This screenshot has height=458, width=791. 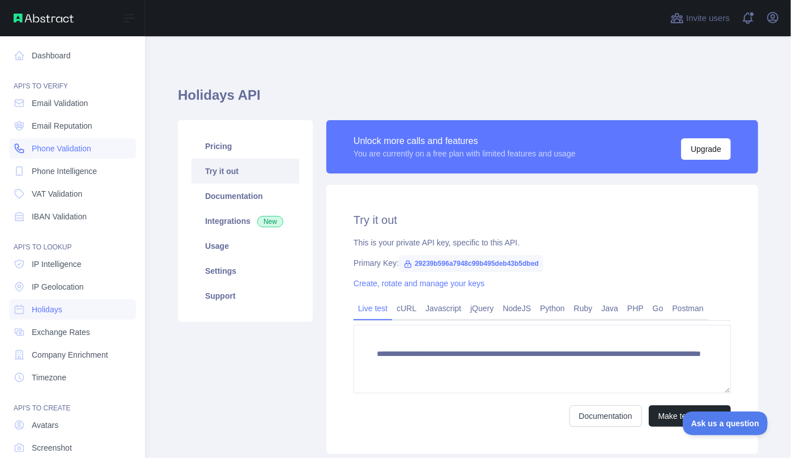 What do you see at coordinates (708, 18) in the screenshot?
I see `span: Invite users` at bounding box center [708, 18].